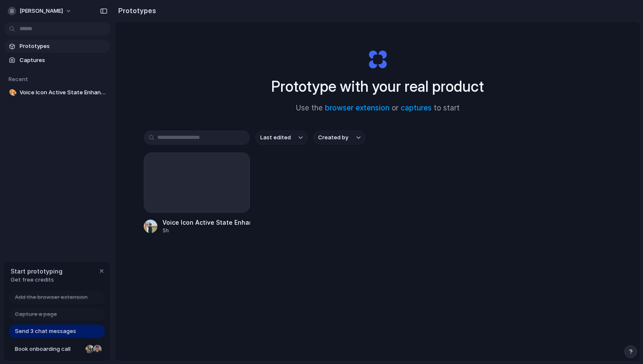  Describe the element at coordinates (57, 93) in the screenshot. I see `a: 🎨Voice Icon Active State Enhancement` at that location.